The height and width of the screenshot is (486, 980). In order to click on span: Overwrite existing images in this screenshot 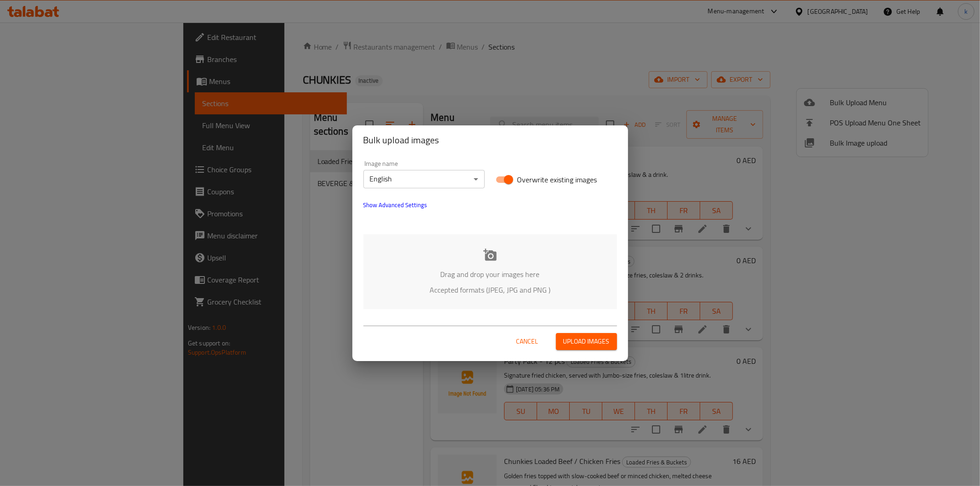, I will do `click(557, 180)`.